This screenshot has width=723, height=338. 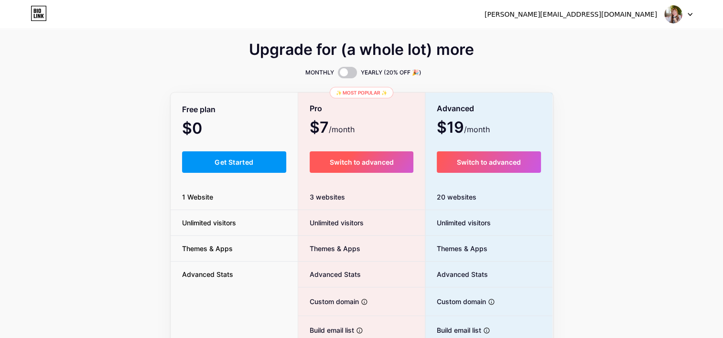 What do you see at coordinates (361, 197) in the screenshot?
I see `div: 3 websites` at bounding box center [361, 197].